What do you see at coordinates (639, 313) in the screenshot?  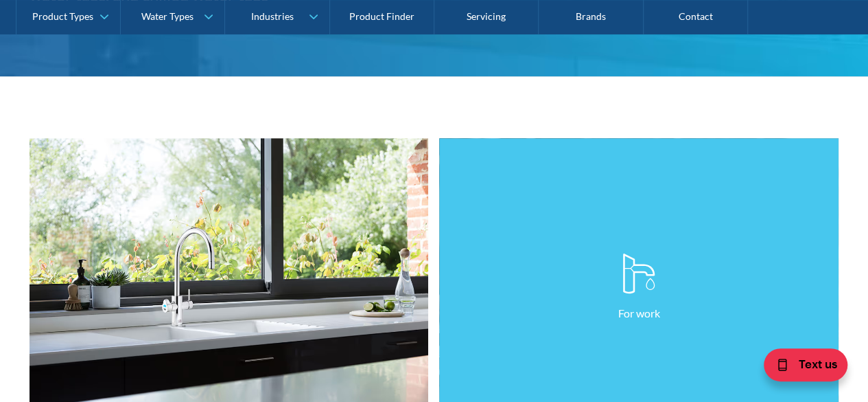 I see `p: For work` at bounding box center [639, 313].